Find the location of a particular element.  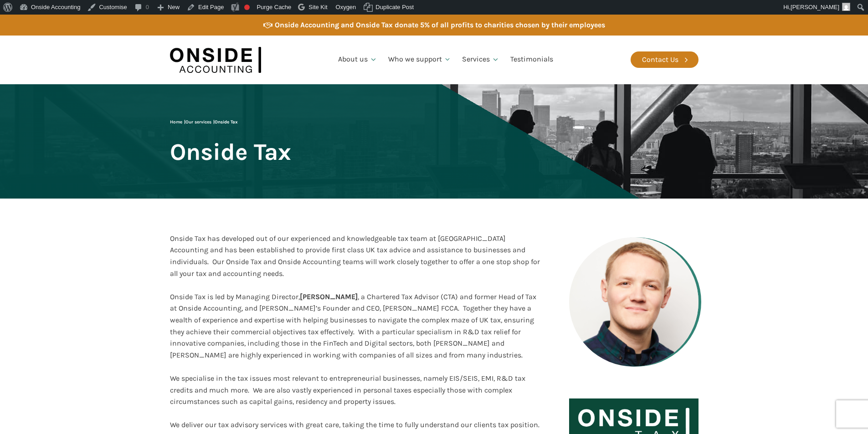

span: We specialise in the tax issues most relevant to entrepreneurial businesses, namely EIS/SEIS, EMI... is located at coordinates (347, 390).